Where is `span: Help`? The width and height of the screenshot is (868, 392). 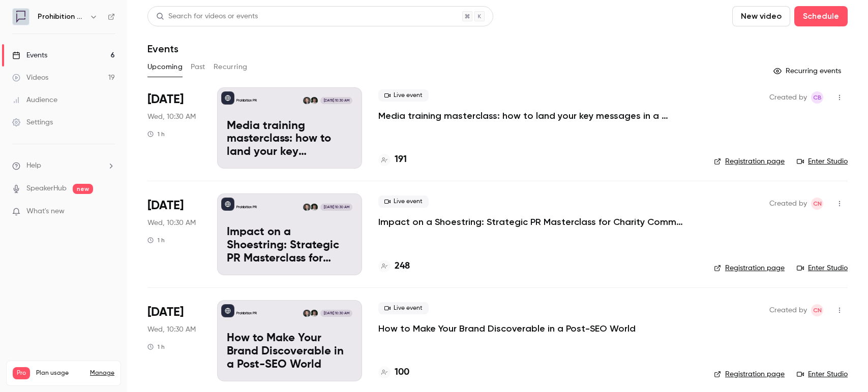 span: Help is located at coordinates (33, 166).